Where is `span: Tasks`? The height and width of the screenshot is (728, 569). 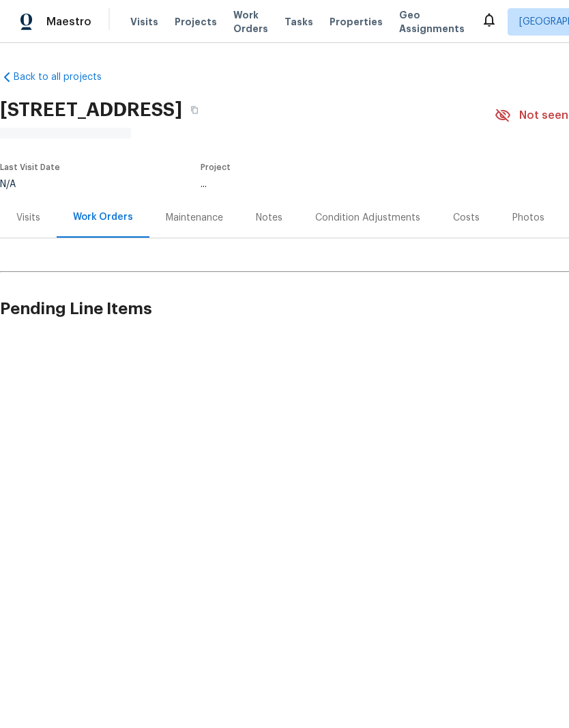 span: Tasks is located at coordinates (298, 22).